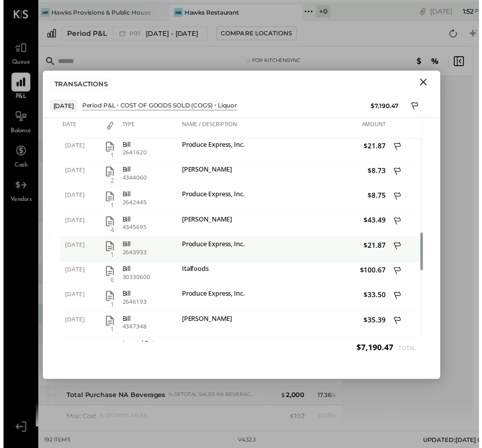 The width and height of the screenshot is (482, 448). I want to click on span: $100.67, so click(337, 273).